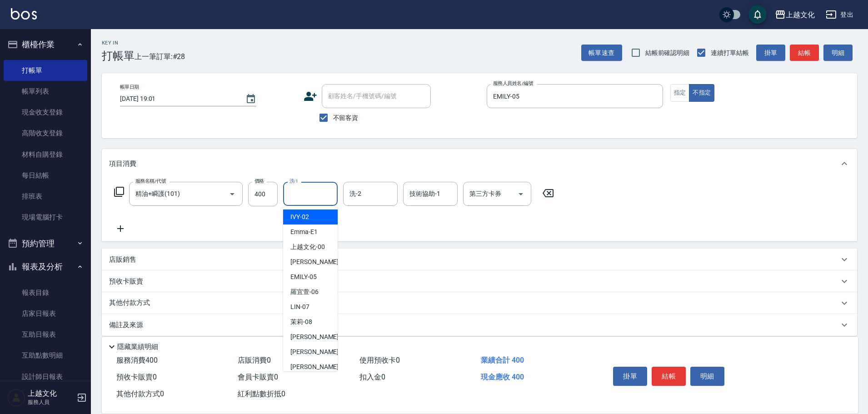 This screenshot has height=414, width=868. I want to click on a: 報表目錄, so click(46, 292).